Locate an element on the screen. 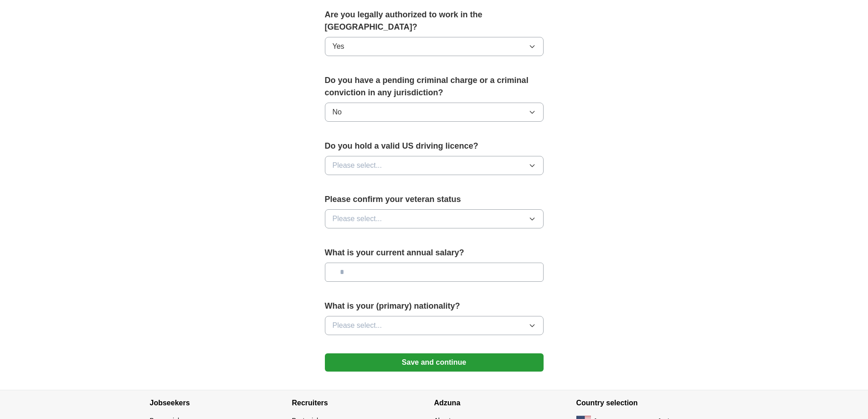 The width and height of the screenshot is (868, 419). button: Save and continue is located at coordinates (434, 363).